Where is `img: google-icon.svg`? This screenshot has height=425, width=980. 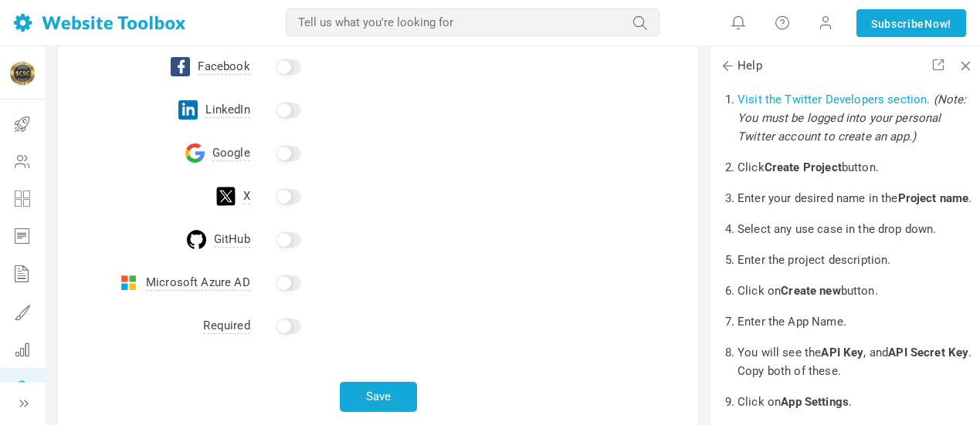
img: google-icon.svg is located at coordinates (195, 153).